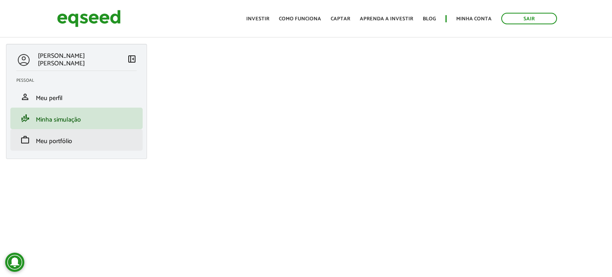  Describe the element at coordinates (77, 118) in the screenshot. I see `li: Minha simulação` at that location.